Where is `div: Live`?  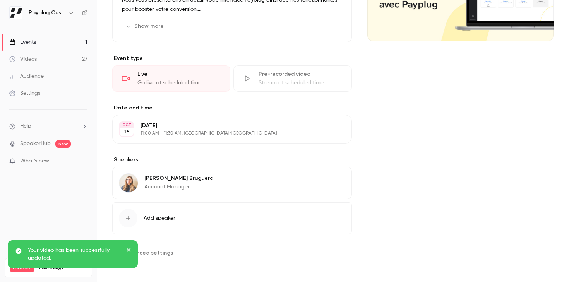
div: Live is located at coordinates (179, 74).